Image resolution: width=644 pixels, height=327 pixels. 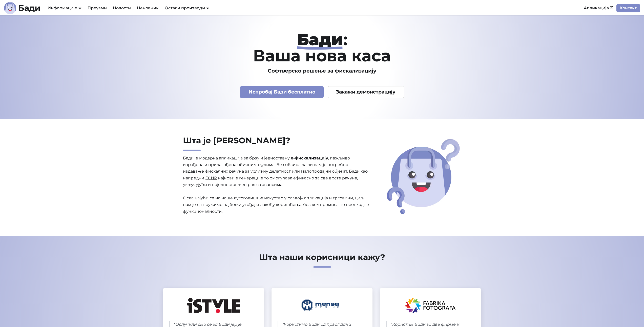 What do you see at coordinates (599, 8) in the screenshot?
I see `a: Апликација` at bounding box center [599, 8].